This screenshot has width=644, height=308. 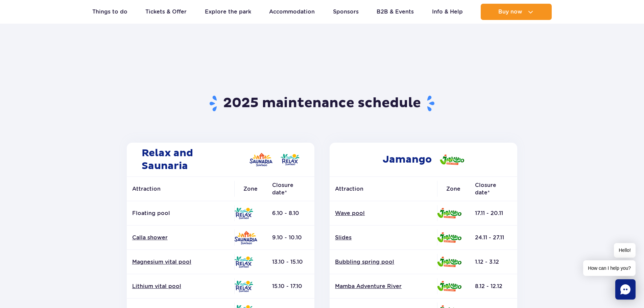 What do you see at coordinates (110, 12) in the screenshot?
I see `a: Things to do` at bounding box center [110, 12].